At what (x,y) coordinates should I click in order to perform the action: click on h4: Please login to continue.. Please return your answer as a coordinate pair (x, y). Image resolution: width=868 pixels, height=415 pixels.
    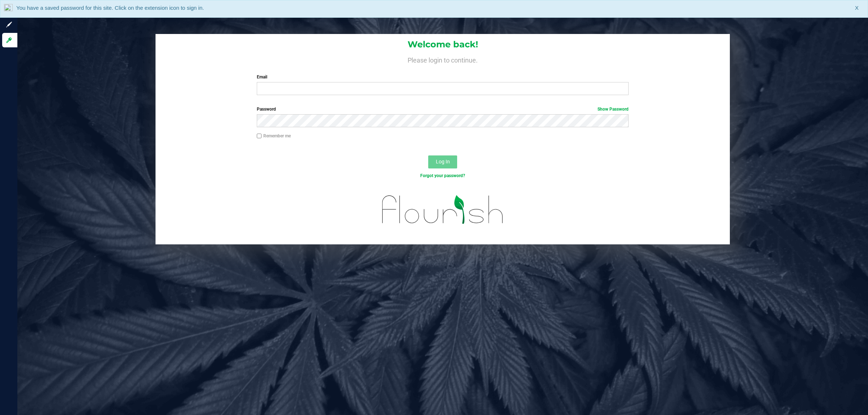
    Looking at the image, I should click on (442, 59).